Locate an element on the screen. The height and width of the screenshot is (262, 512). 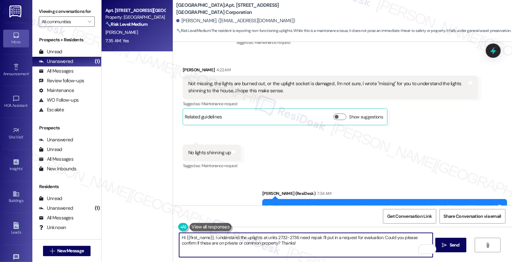
div: Maintenance is located at coordinates (57, 90).